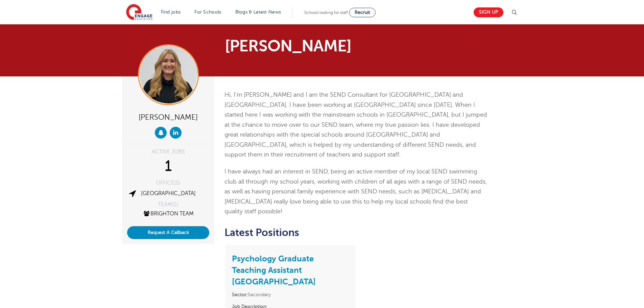 Image resolution: width=644 pixels, height=308 pixels. I want to click on h2: Latest Positions, so click(356, 233).